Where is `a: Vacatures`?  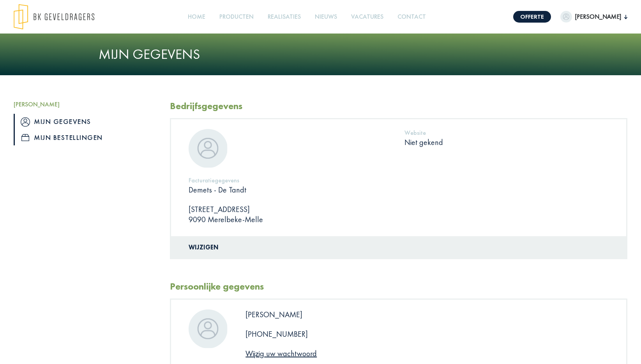
a: Vacatures is located at coordinates (367, 17).